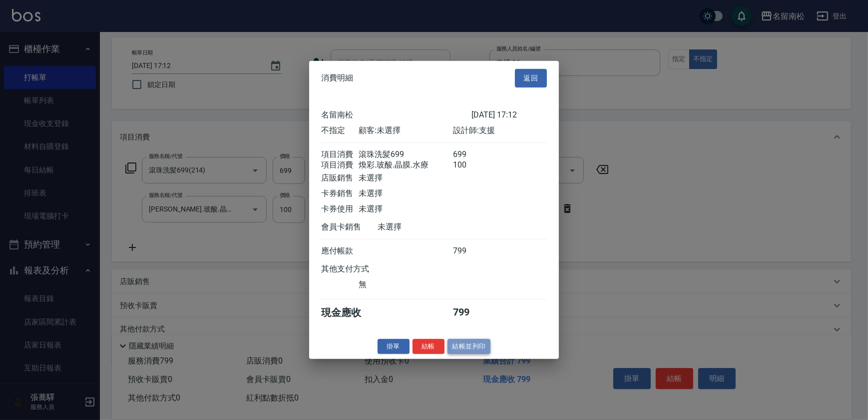 This screenshot has width=868, height=420. What do you see at coordinates (339, 209) in the screenshot?
I see `div: 卡券使用` at bounding box center [339, 209].